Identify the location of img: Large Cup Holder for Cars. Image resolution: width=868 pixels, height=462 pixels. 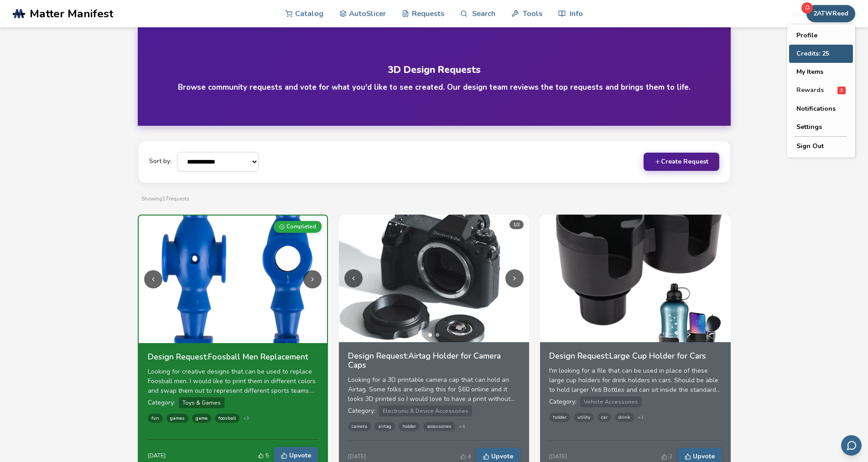
(635, 278).